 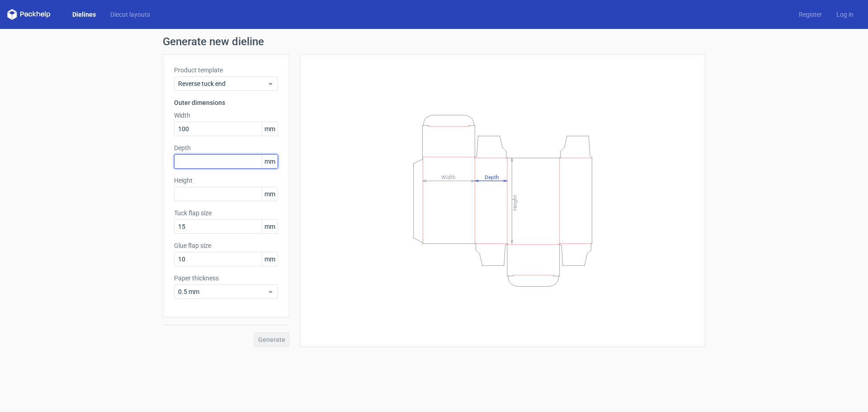 What do you see at coordinates (810, 14) in the screenshot?
I see `a: Register` at bounding box center [810, 14].